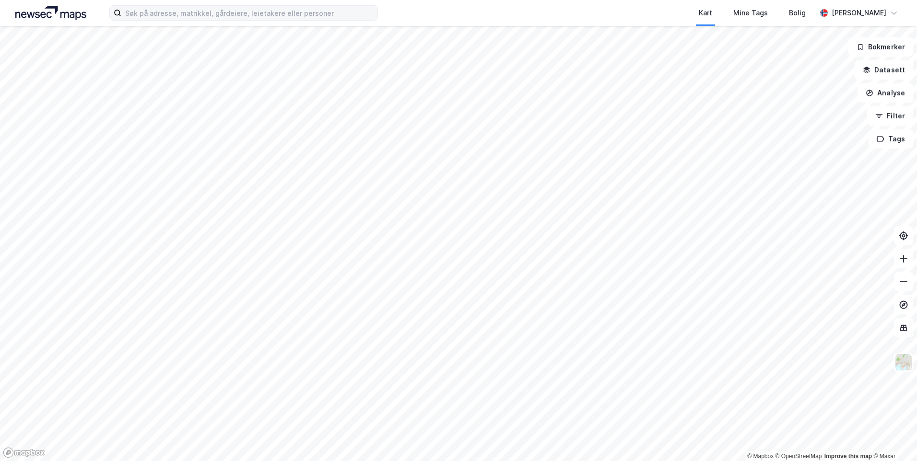 This screenshot has width=917, height=461. I want to click on input: Søk på adresse, matrikkel, gårdeiere, leietakere eller personer, so click(249, 13).